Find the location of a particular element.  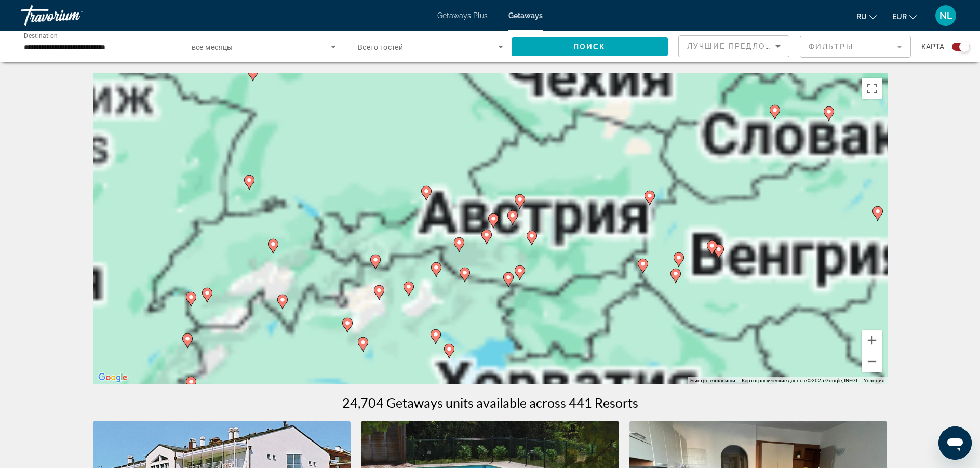

img: Google is located at coordinates (113, 378).